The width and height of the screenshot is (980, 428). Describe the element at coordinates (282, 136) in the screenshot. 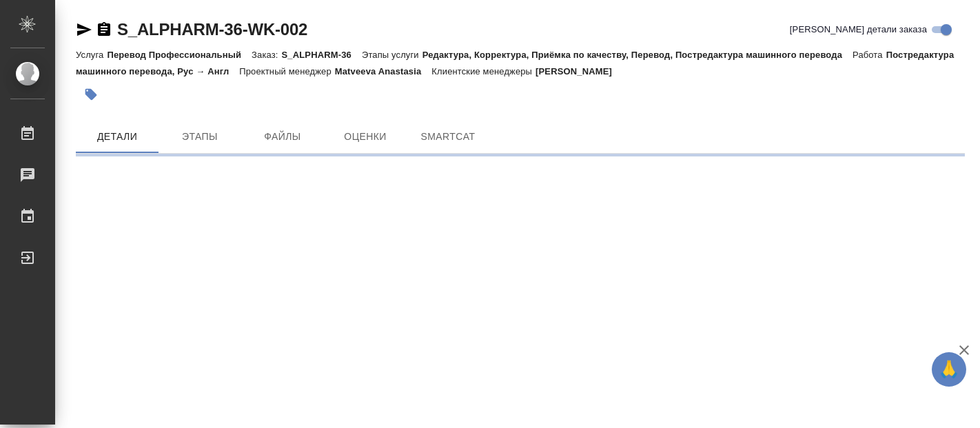

I see `span: Файлы` at that location.